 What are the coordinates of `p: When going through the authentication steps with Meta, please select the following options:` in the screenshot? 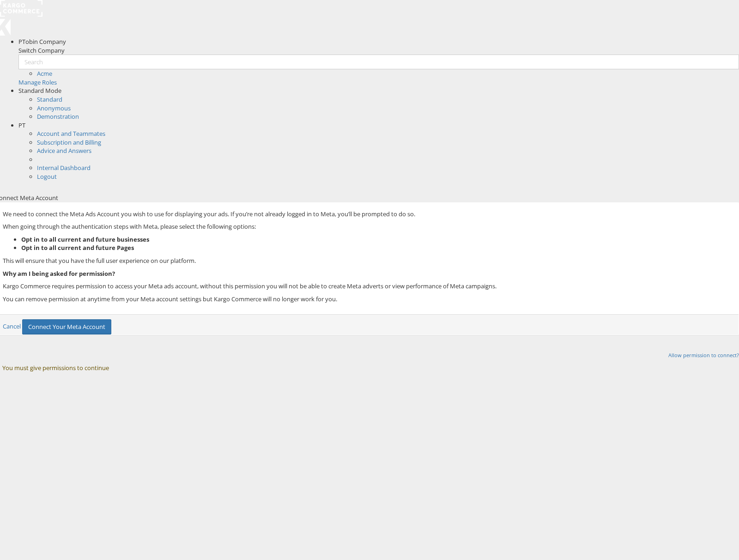 It's located at (367, 226).